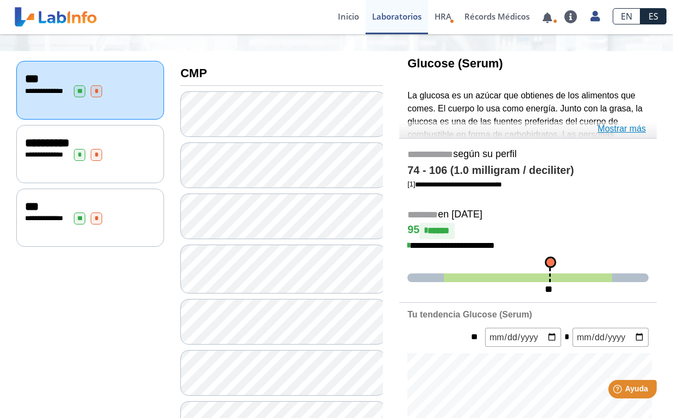  Describe the element at coordinates (60, 13) in the screenshot. I see `span: Ayuda` at that location.